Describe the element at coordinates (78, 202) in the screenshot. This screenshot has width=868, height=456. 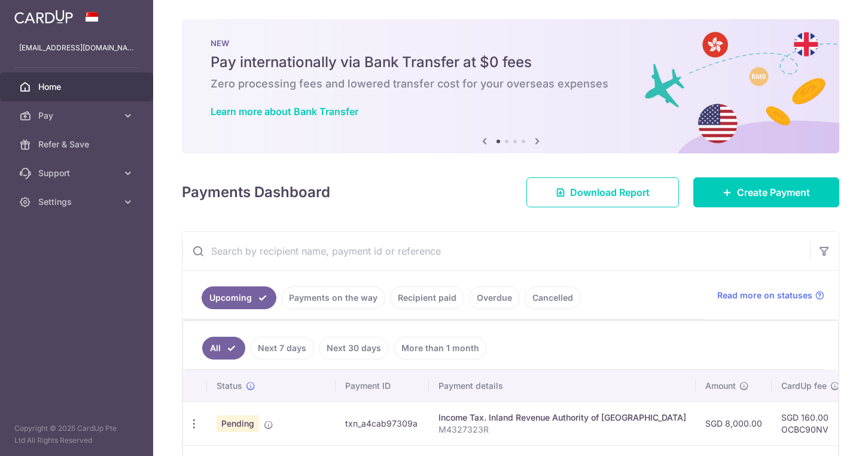
I see `span: Settings` at that location.